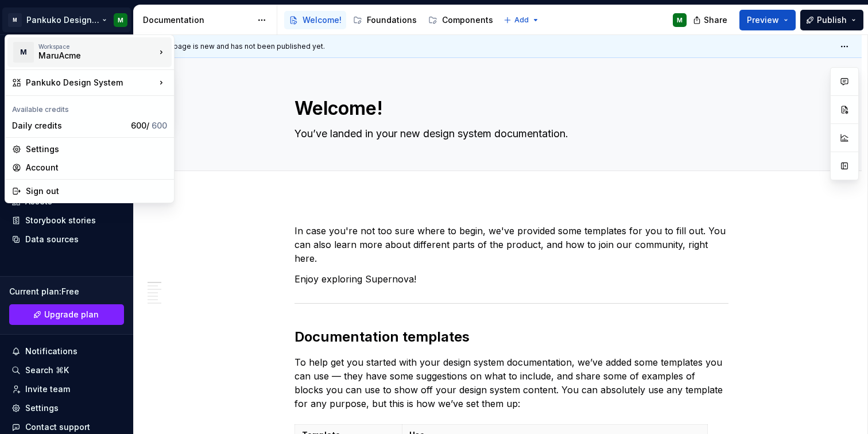  Describe the element at coordinates (96, 191) in the screenshot. I see `div: Sign out` at that location.